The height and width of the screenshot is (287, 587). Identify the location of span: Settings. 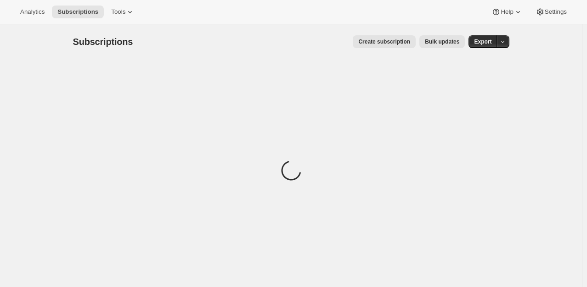
(555, 12).